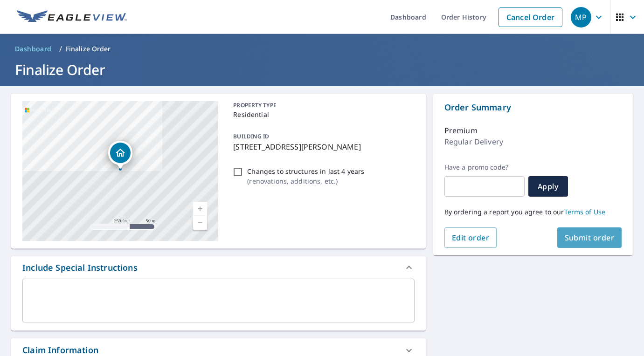 The height and width of the screenshot is (356, 644). Describe the element at coordinates (470, 237) in the screenshot. I see `span: Edit order` at that location.